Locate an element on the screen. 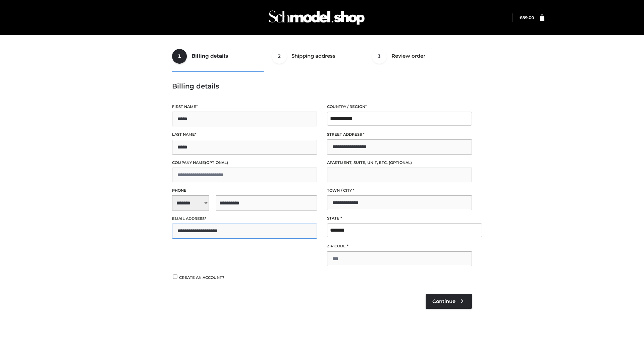 Image resolution: width=644 pixels, height=362 pixels. input: Create an account? is located at coordinates (175, 276).